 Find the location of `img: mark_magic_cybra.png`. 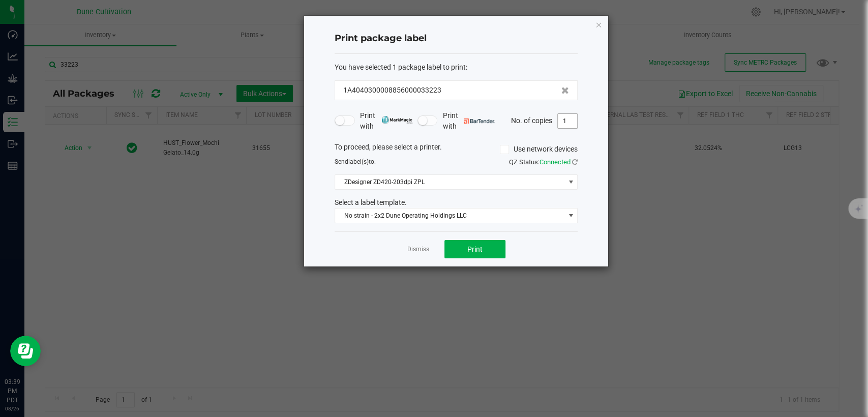

img: mark_magic_cybra.png is located at coordinates (397, 119).